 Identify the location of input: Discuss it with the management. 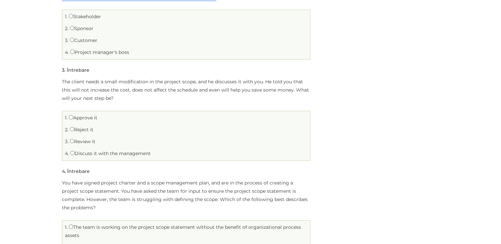
(72, 153).